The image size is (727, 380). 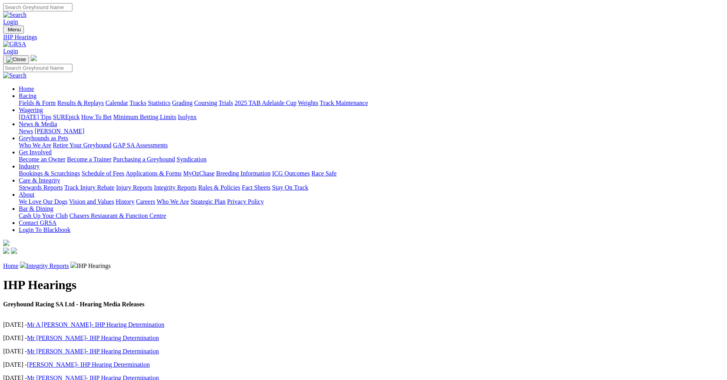 What do you see at coordinates (371, 103) in the screenshot?
I see `div: Racing` at bounding box center [371, 103].